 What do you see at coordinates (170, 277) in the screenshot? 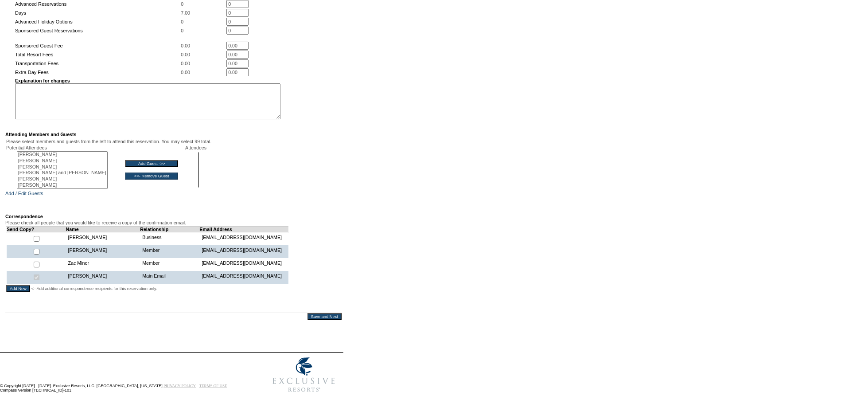
I see `td: Main Email` at bounding box center [170, 277].